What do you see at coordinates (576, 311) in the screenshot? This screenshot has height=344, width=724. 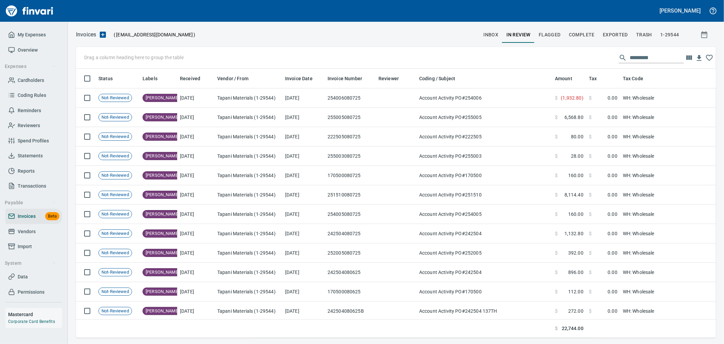 I see `span: 272.00` at bounding box center [576, 311].